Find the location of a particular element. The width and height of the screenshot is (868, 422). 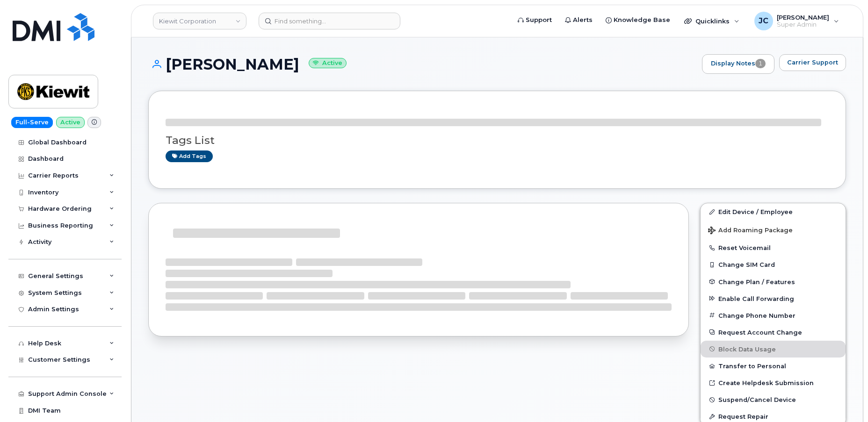

a: Edit Device / Employee is located at coordinates (773, 212).